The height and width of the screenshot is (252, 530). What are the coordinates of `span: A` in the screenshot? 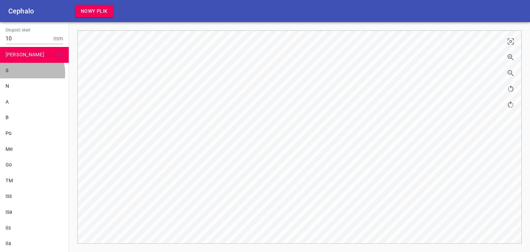 It's located at (7, 102).